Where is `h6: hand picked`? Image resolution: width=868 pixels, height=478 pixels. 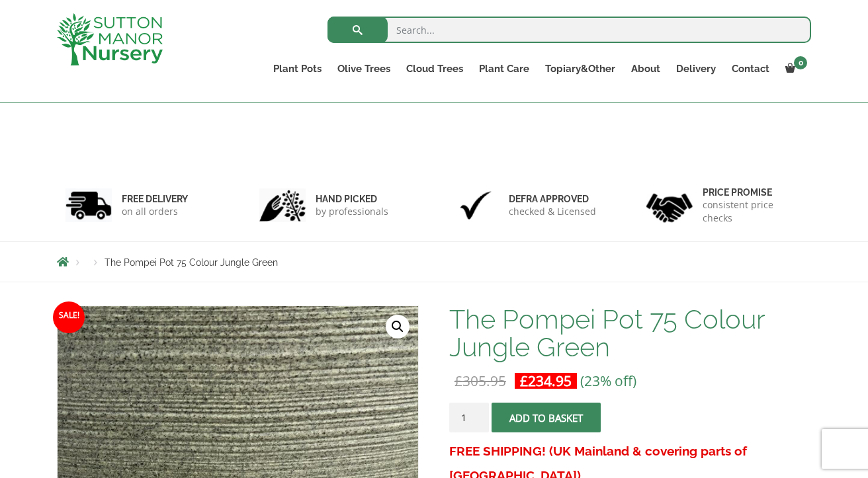 h6: hand picked is located at coordinates (352, 199).